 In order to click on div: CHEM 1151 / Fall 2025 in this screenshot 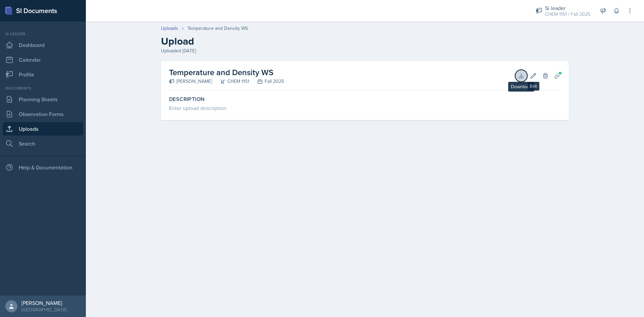, I will do `click(567, 14)`.